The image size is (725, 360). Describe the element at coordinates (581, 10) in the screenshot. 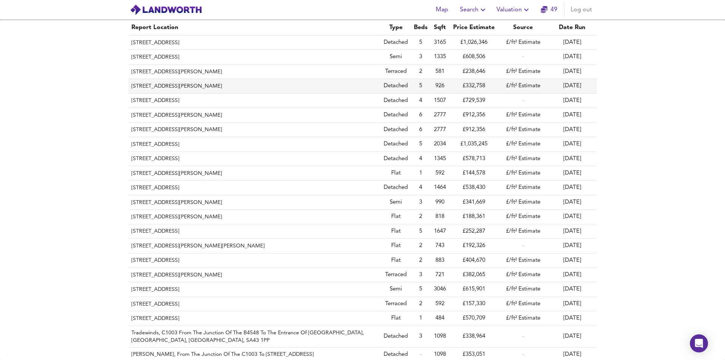

I see `button: Log out` at that location.